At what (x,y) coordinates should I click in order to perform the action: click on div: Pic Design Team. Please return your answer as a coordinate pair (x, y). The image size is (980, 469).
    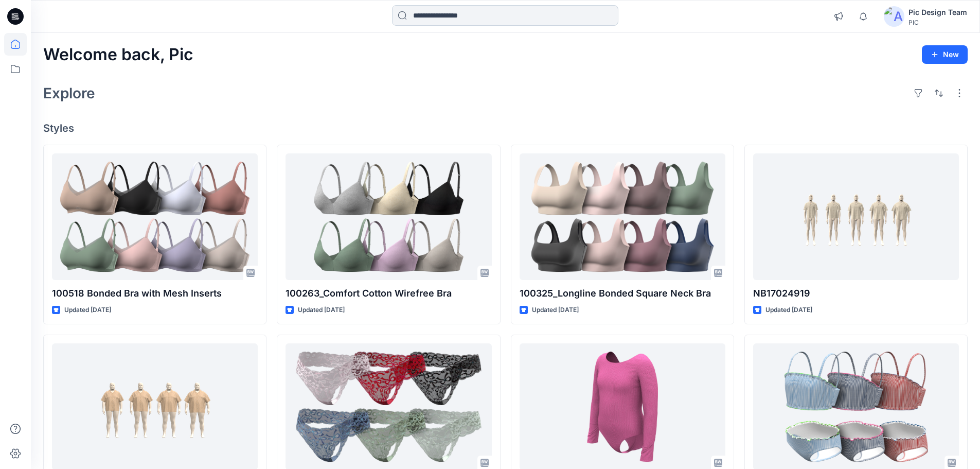
    Looking at the image, I should click on (938, 12).